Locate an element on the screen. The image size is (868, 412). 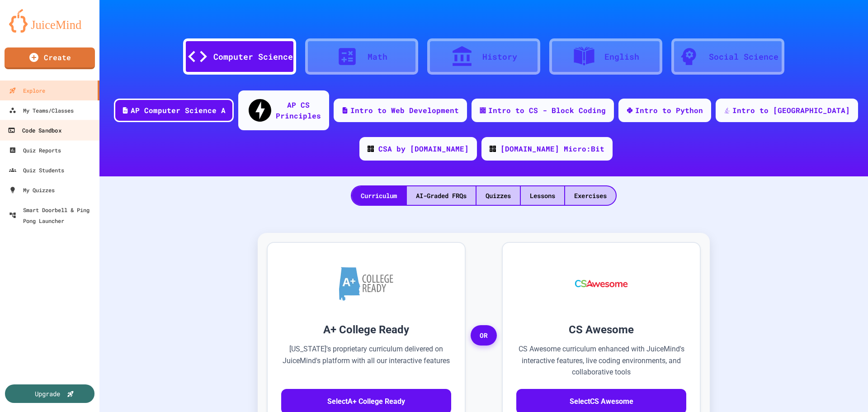
div: AI-Graded FRQs is located at coordinates (441, 196).